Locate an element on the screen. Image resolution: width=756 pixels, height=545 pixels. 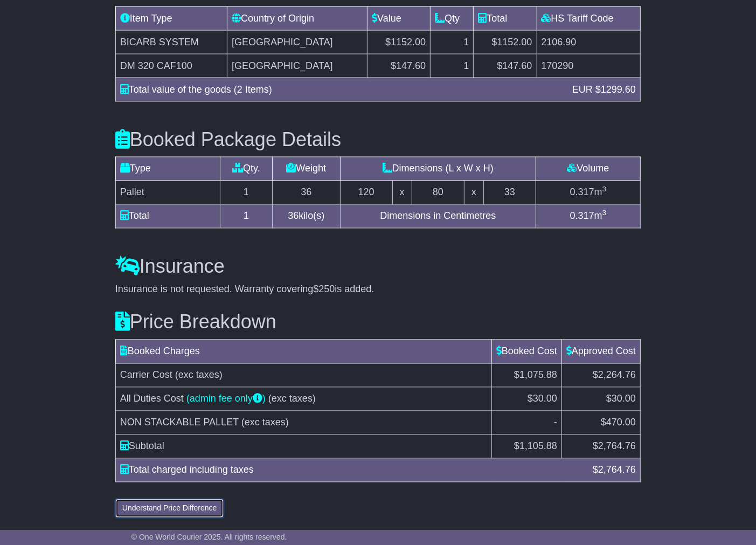
span: $2,264.76 is located at coordinates (614, 375).